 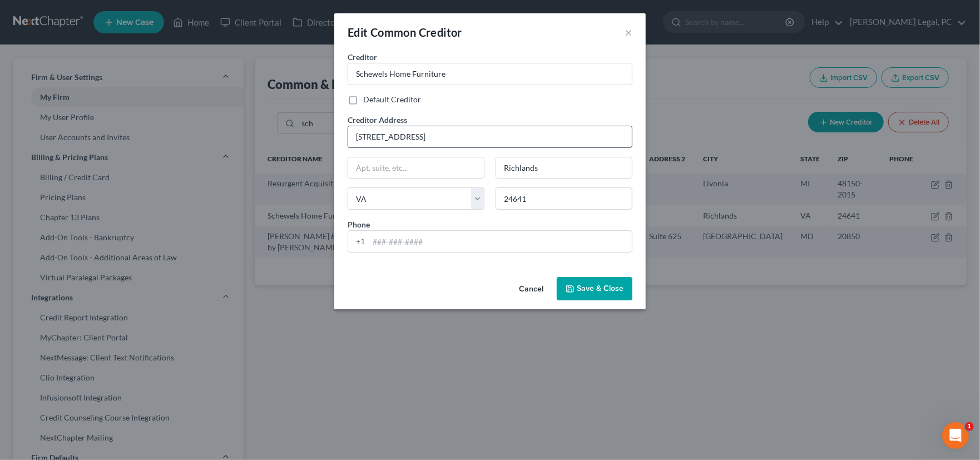 I want to click on input: Apt, suite, etc..., so click(x=416, y=168).